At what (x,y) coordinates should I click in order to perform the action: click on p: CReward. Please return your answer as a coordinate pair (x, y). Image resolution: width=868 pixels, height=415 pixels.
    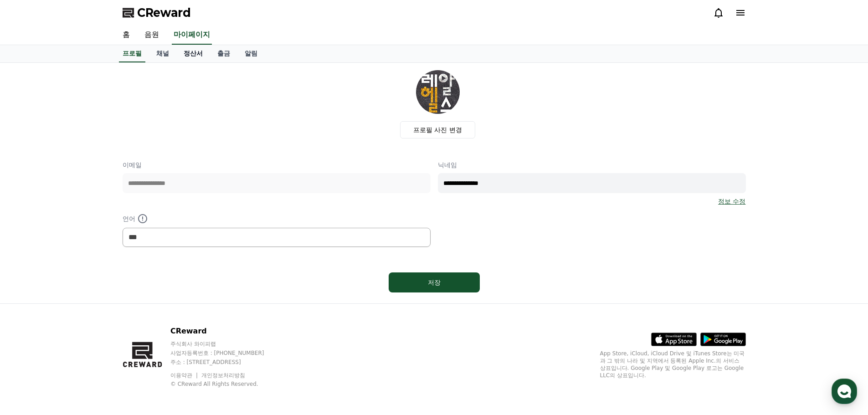
    Looking at the image, I should click on (226, 332).